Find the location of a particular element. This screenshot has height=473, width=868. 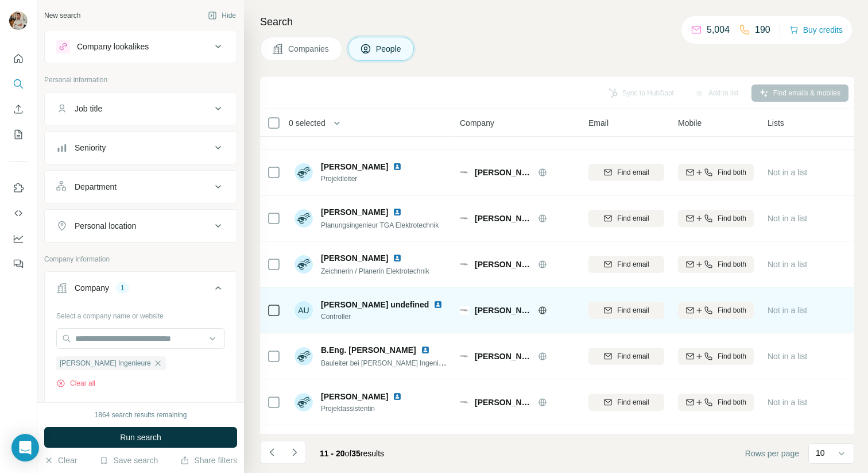

div: AU is located at coordinates (303, 310).